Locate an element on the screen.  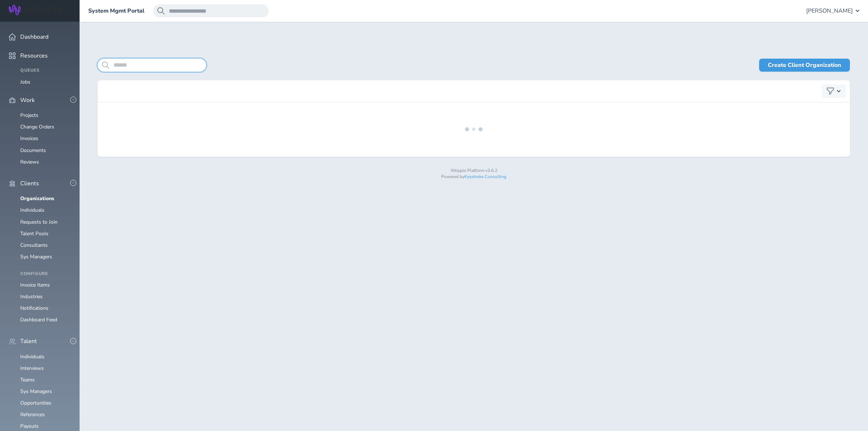
span: Work is located at coordinates (27, 100).